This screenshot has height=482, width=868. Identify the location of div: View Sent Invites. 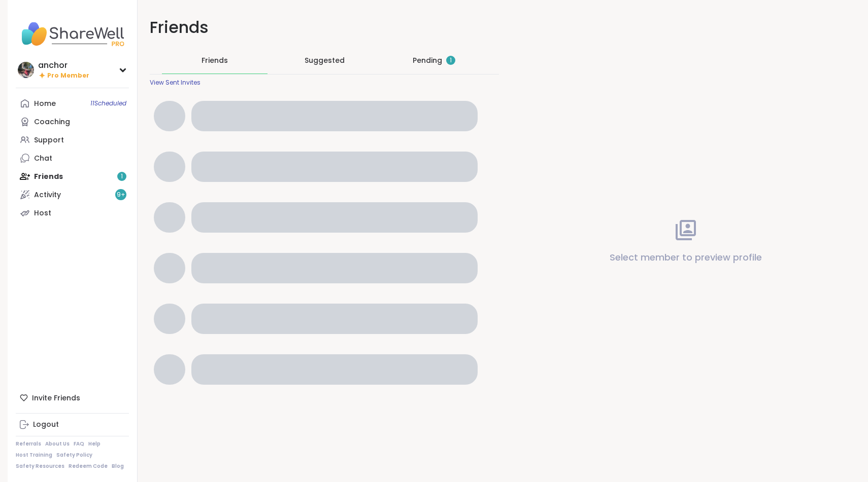
(175, 83).